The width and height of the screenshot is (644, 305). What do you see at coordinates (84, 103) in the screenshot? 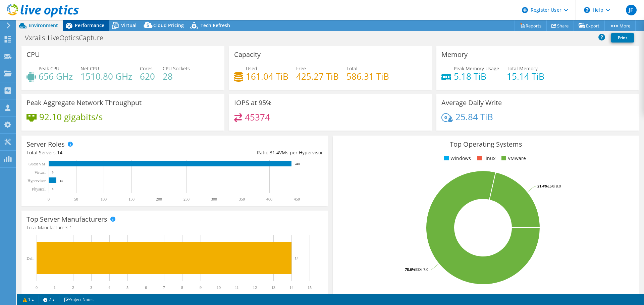
I see `h3: Peak Aggregate Network Throughput` at bounding box center [84, 103].